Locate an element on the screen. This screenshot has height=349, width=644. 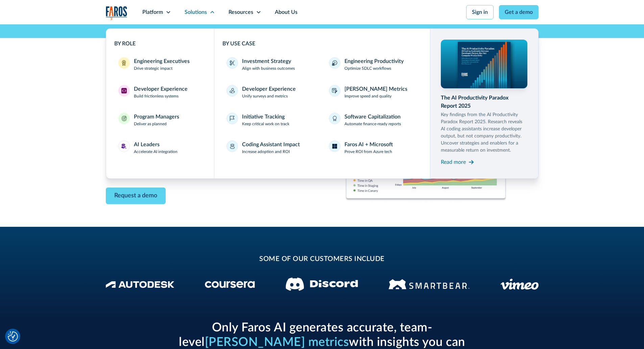
p: Align with business outcomes is located at coordinates (269, 68).